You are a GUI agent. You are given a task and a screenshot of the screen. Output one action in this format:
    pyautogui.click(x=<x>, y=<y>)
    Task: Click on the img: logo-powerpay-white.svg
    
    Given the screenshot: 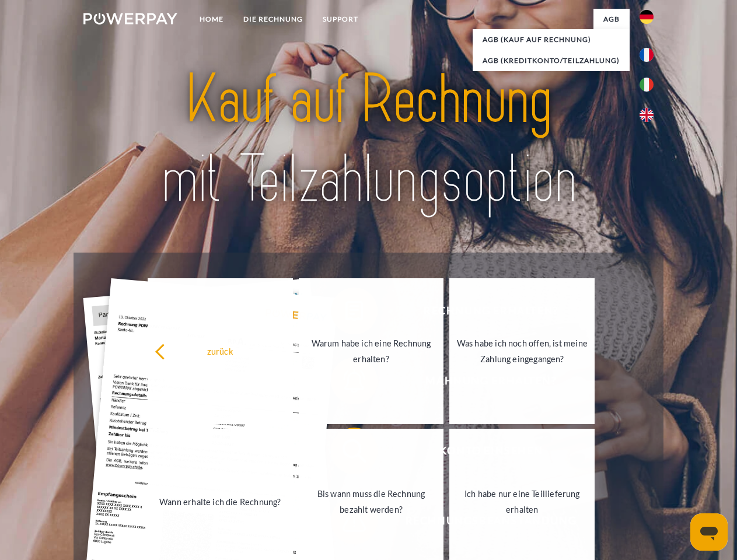 What is the action you would take?
    pyautogui.click(x=130, y=19)
    